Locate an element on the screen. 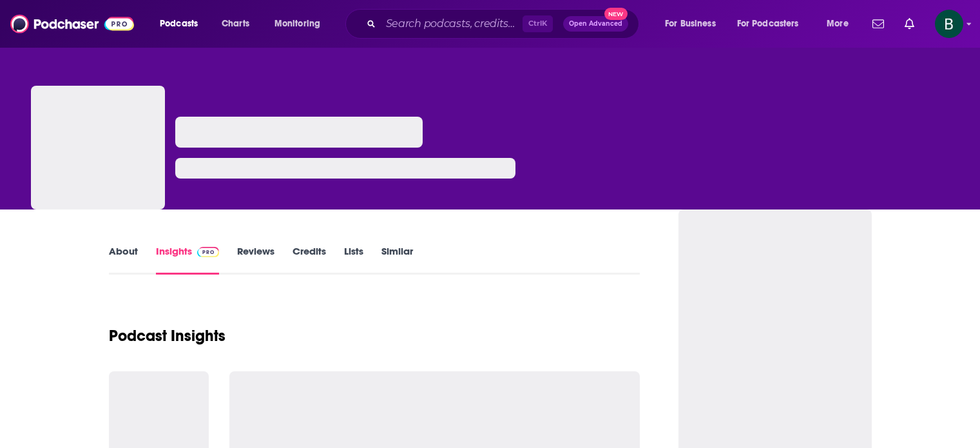 The height and width of the screenshot is (448, 980). span: Open Advanced is located at coordinates (595, 24).